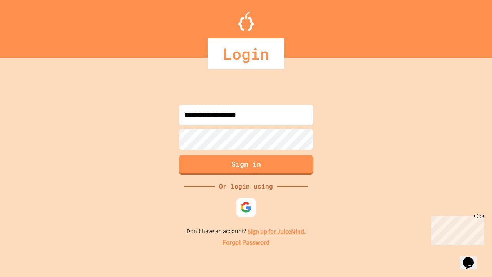  Describe the element at coordinates (28, 26) in the screenshot. I see `div: Chat with us now!Close` at that location.